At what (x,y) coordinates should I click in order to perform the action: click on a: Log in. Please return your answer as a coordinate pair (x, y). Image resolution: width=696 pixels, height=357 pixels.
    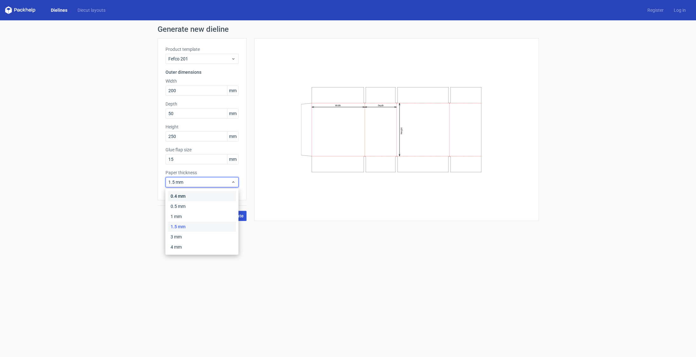
    Looking at the image, I should click on (680, 10).